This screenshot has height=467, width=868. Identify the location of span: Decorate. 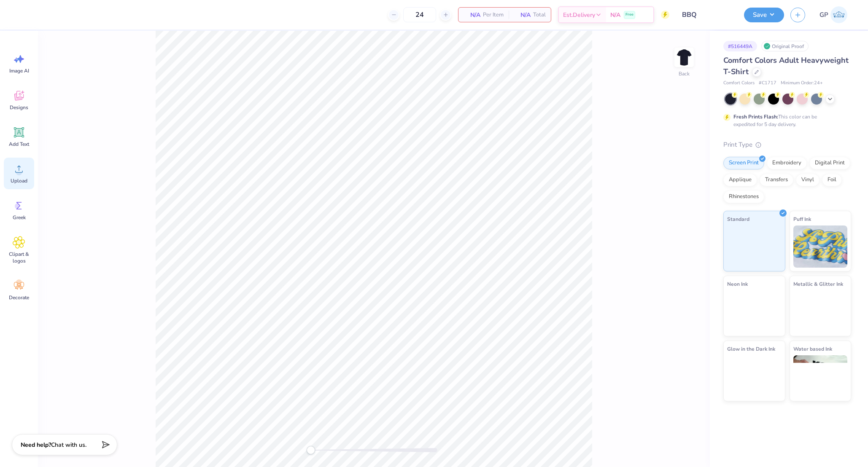
(19, 298).